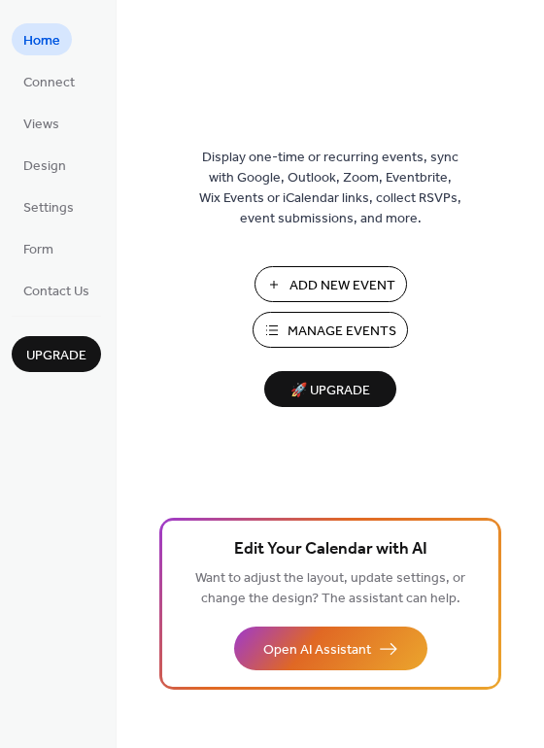 The width and height of the screenshot is (544, 748). I want to click on span: Want to adjust the layout, update settings, or change the design? The assistant can help., so click(330, 589).